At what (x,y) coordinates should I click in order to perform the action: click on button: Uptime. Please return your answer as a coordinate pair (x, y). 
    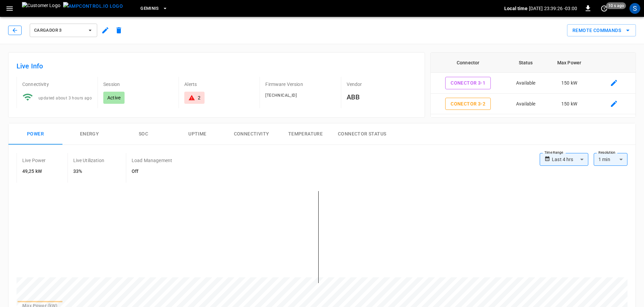
    Looking at the image, I should click on (197, 134).